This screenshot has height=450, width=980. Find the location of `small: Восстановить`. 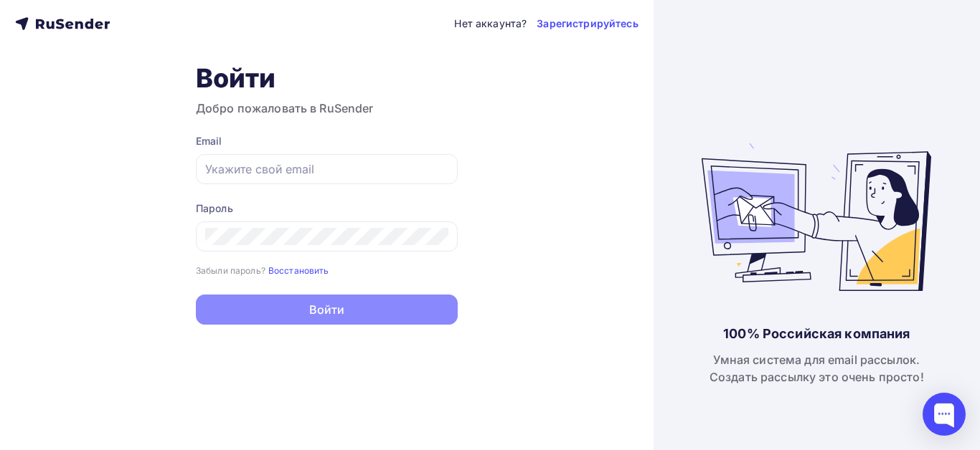

small: Восстановить is located at coordinates (298, 270).